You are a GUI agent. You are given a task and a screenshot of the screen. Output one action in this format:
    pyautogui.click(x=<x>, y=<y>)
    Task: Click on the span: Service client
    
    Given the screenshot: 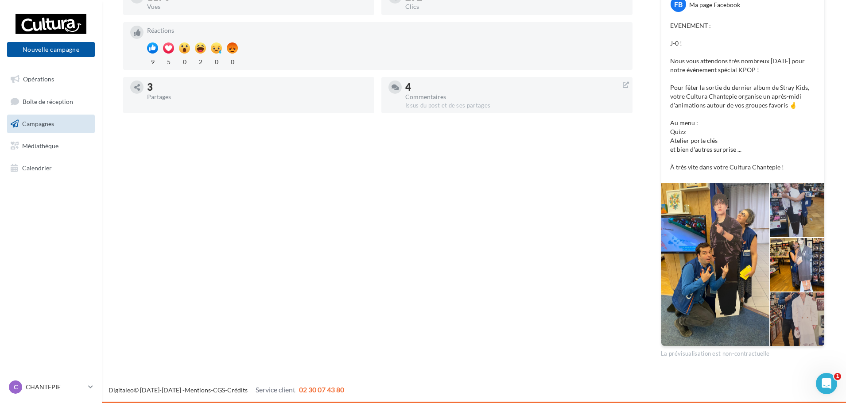 What is the action you would take?
    pyautogui.click(x=275, y=390)
    